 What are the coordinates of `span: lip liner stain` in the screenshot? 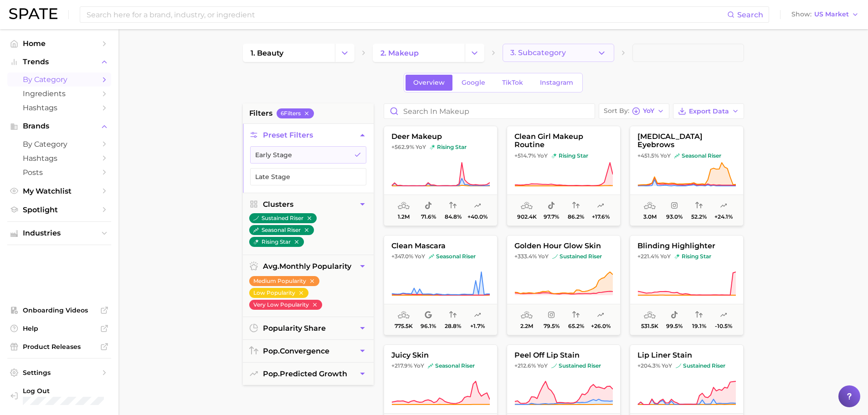 It's located at (687, 356).